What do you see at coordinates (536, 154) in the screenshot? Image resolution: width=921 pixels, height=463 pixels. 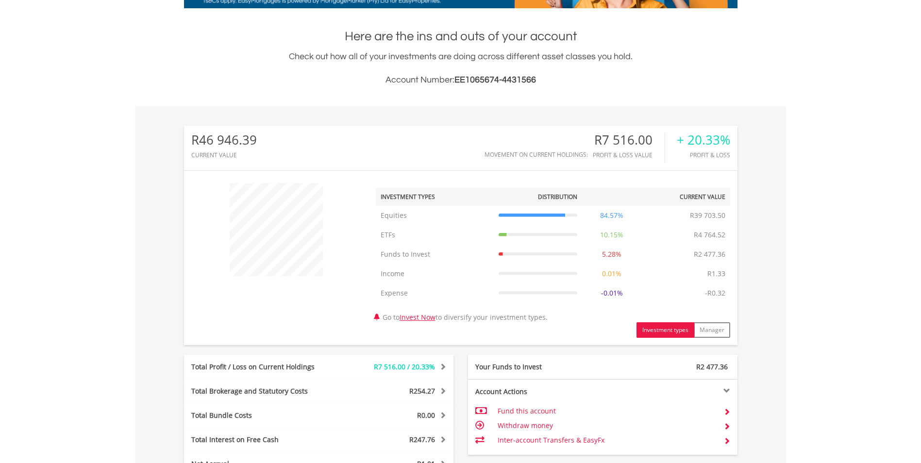 I see `div: Movement on Current Holdings:` at bounding box center [536, 154].